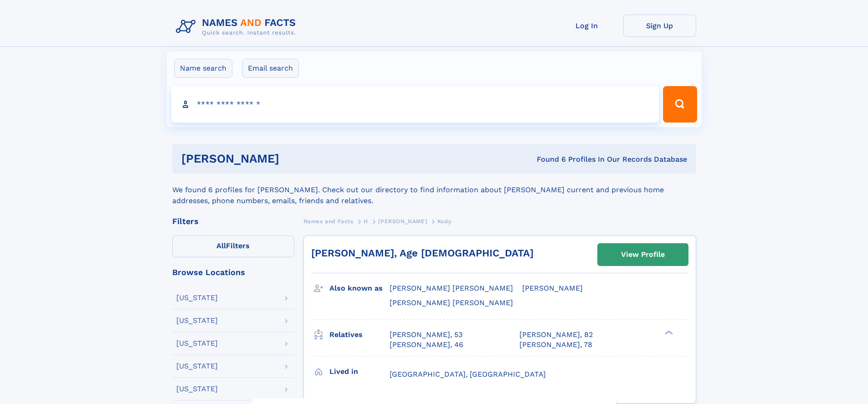 The width and height of the screenshot is (868, 404). Describe the element at coordinates (547, 159) in the screenshot. I see `div: Found 6 Profiles In Our Records Database` at that location.